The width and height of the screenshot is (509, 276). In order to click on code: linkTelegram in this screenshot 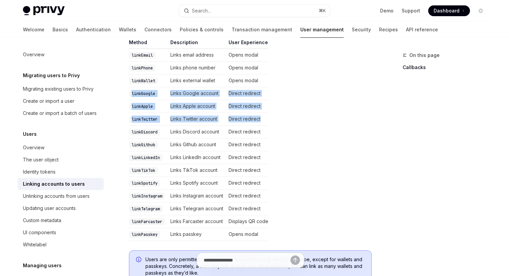, I will do `click(146, 209)`.